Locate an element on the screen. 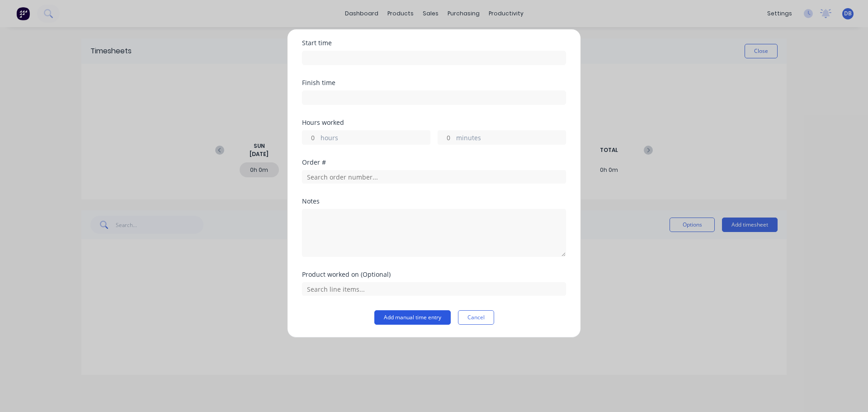 Image resolution: width=868 pixels, height=412 pixels. input: Search line items... is located at coordinates (434, 289).